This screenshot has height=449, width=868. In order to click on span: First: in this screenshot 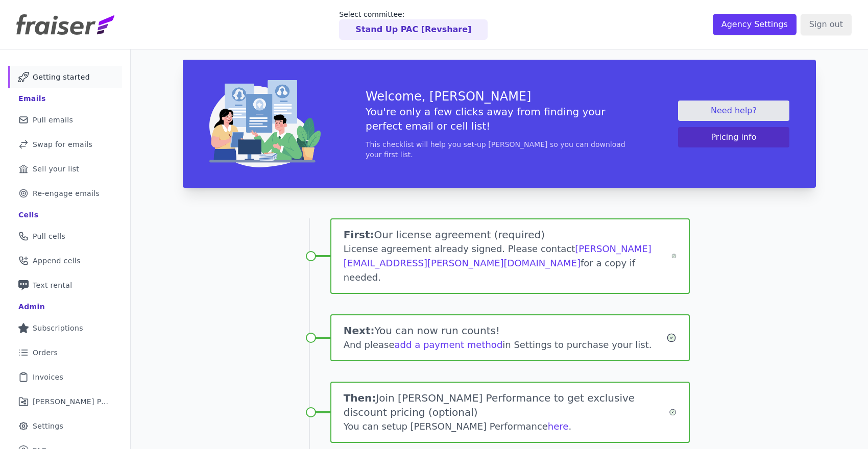, I will do `click(359, 234)`.